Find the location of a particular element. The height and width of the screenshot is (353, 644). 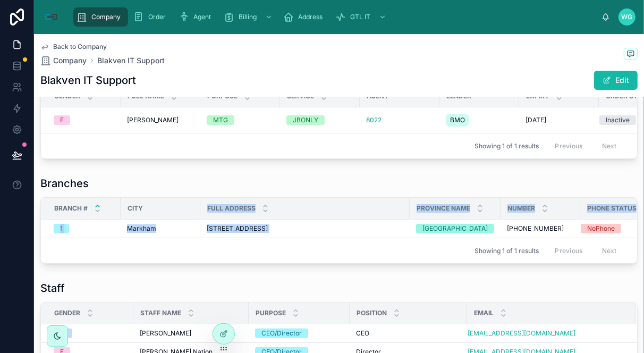

span: 8022 is located at coordinates (374, 121).